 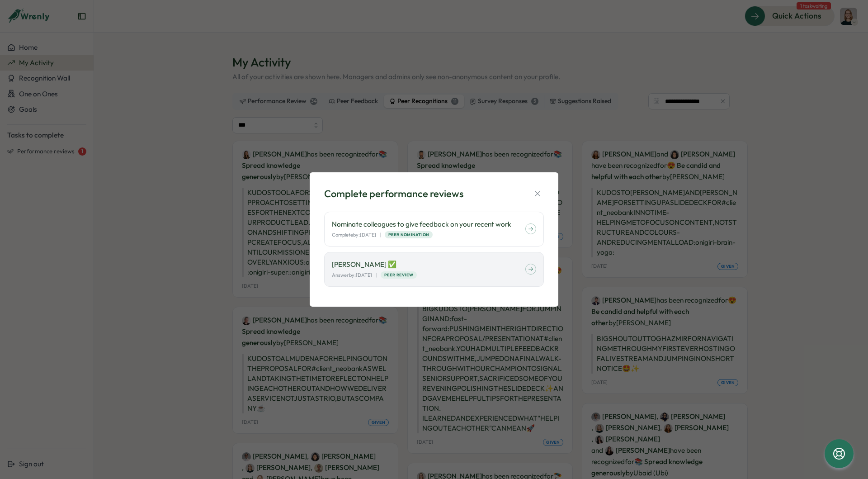 I want to click on span: Peer Nomination, so click(x=408, y=235).